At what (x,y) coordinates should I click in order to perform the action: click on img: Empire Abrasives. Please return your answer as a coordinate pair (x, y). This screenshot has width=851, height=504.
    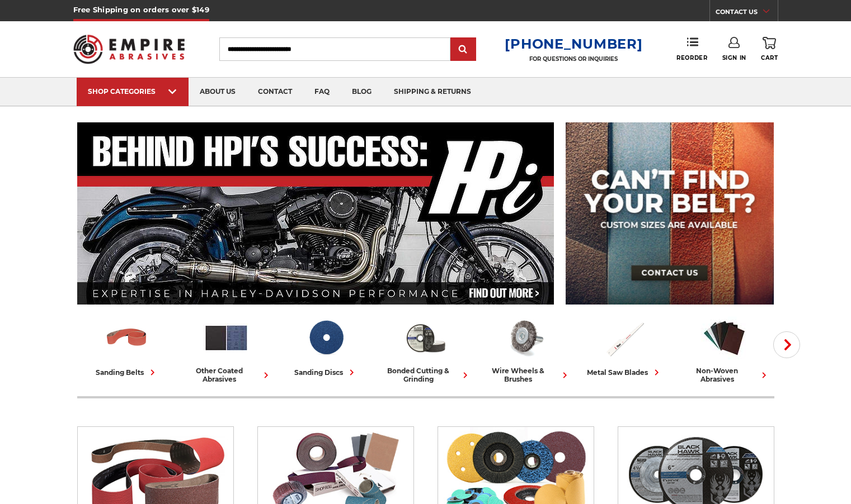
    Looking at the image, I should click on (129, 49).